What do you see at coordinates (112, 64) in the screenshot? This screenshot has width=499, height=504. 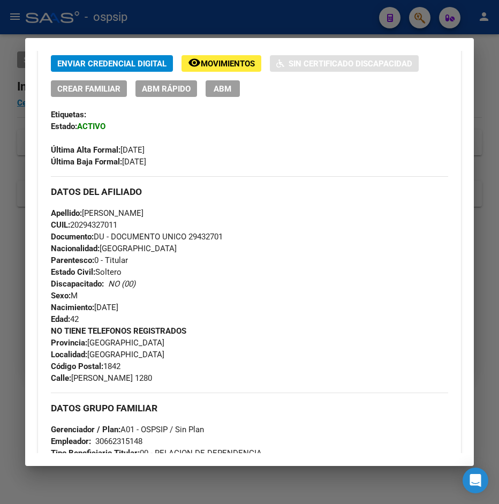 I see `span: Enviar Credencial Digital` at bounding box center [112, 64].